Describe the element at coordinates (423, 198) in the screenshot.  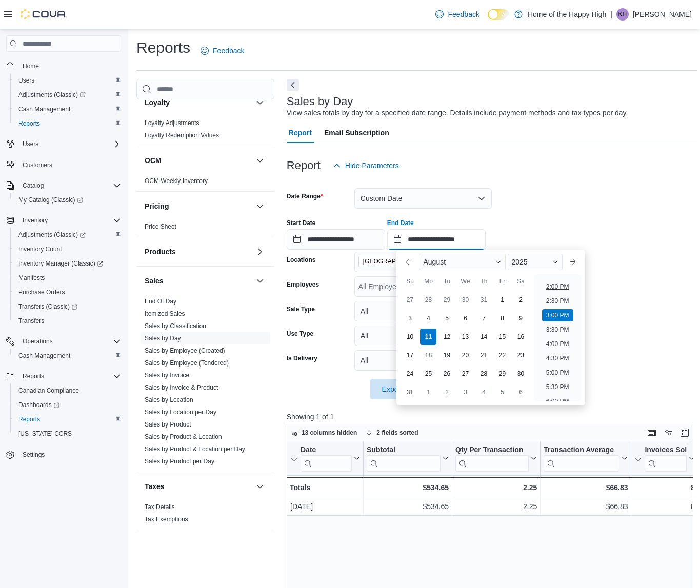
I see `button: Custom Date` at that location.